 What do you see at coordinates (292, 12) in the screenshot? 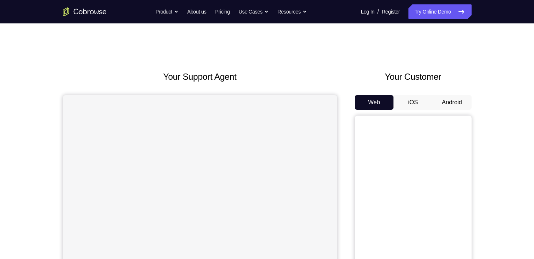
I see `button: Resources` at bounding box center [292, 12].